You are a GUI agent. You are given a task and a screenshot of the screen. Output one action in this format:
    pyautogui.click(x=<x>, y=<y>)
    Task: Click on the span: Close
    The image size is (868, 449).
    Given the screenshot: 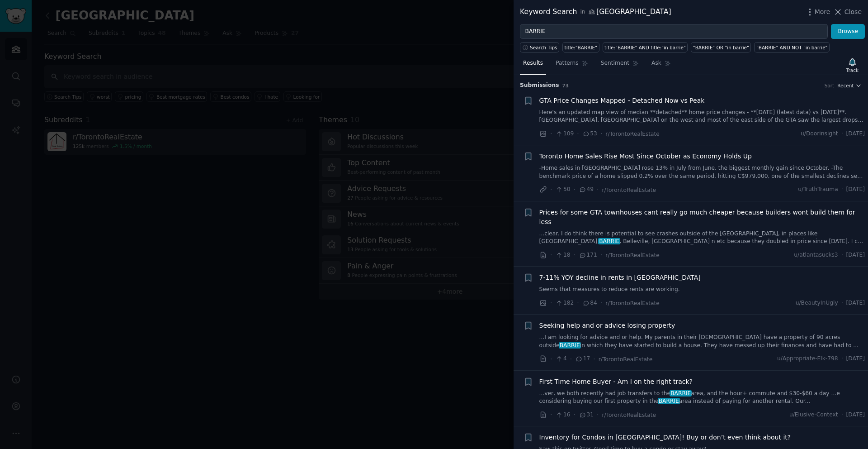 What is the action you would take?
    pyautogui.click(x=853, y=12)
    